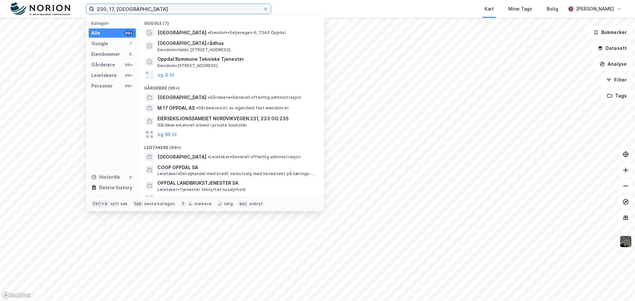 The width and height of the screenshot is (635, 301). Describe the element at coordinates (237, 168) in the screenshot. I see `span: COOP OPPDAL SA` at that location.